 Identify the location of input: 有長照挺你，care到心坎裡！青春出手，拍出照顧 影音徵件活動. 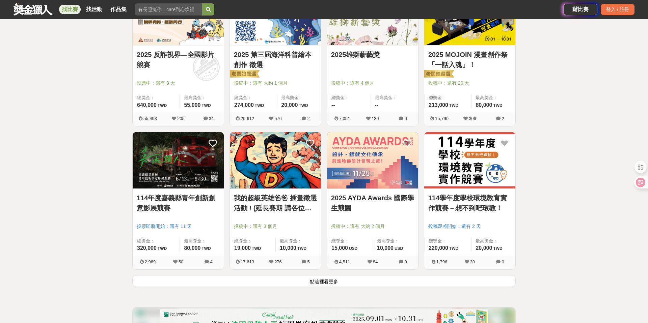
(168, 9).